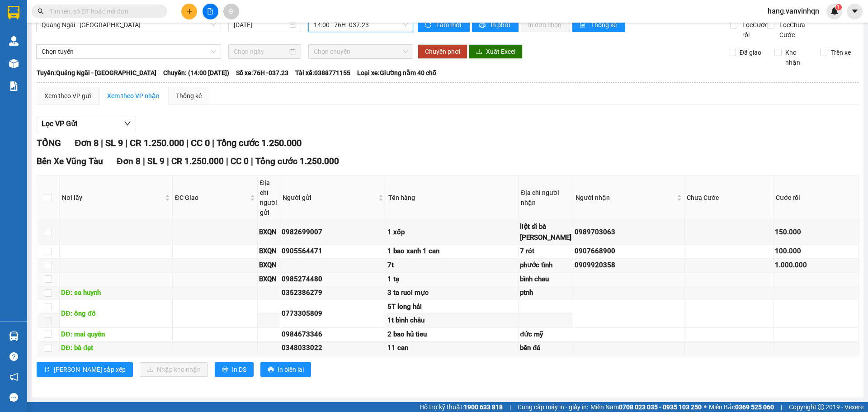 This screenshot has width=868, height=412. Describe the element at coordinates (798, 57) in the screenshot. I see `span: Kho nhận` at that location.